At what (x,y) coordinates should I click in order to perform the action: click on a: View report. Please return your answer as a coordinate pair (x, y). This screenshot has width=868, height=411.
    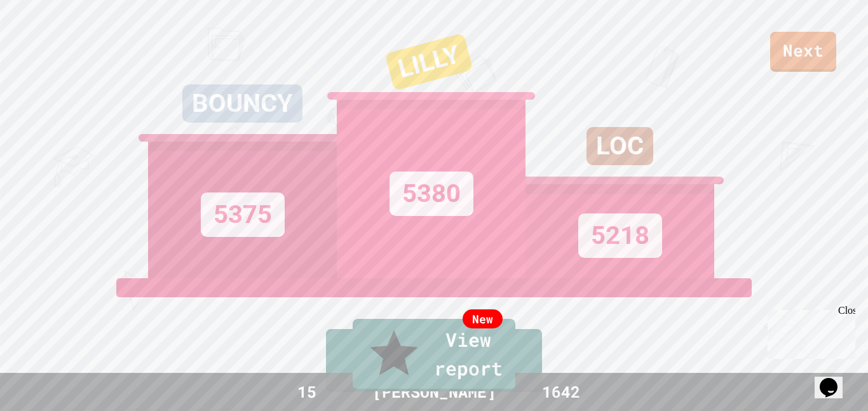
    Looking at the image, I should click on (434, 355).